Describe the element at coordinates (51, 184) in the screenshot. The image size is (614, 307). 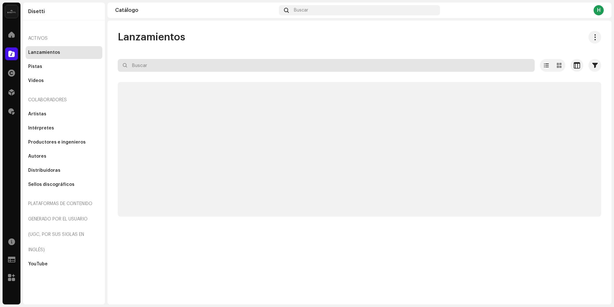
I see `div: Sellos discográficos` at that location.